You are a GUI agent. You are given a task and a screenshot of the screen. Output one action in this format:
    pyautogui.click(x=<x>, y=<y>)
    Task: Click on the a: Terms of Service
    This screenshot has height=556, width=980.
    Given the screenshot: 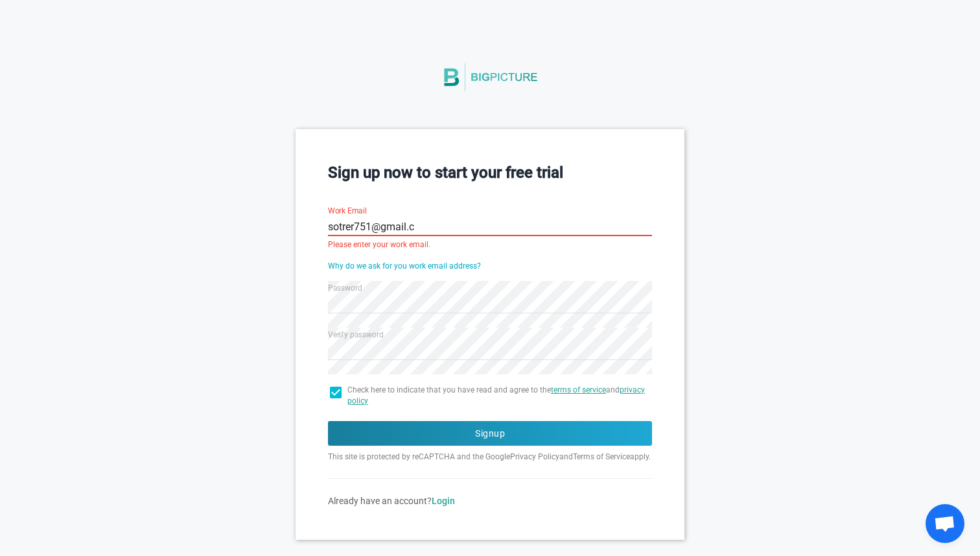 What is the action you would take?
    pyautogui.click(x=602, y=456)
    